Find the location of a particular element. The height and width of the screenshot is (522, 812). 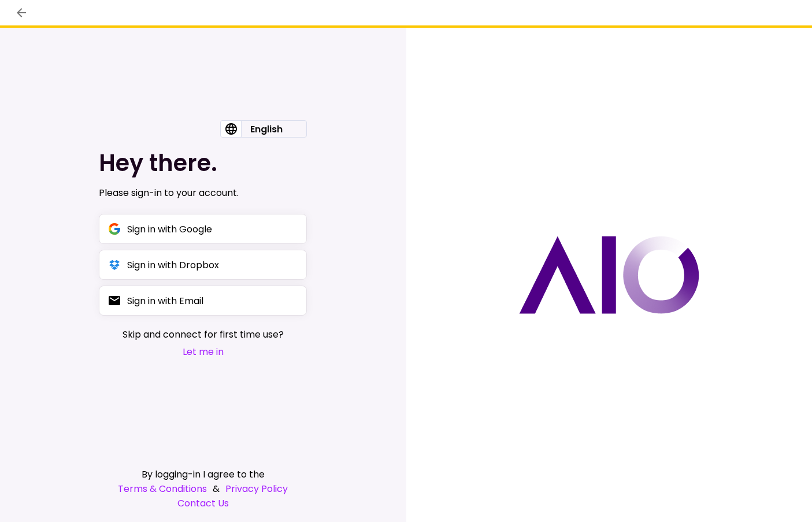

a: Contact Us is located at coordinates (203, 503).